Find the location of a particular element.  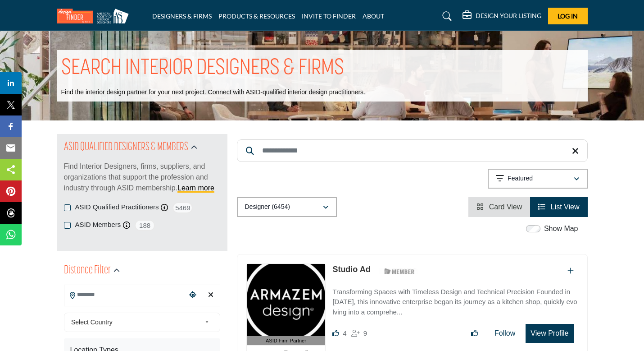

button: Like listing is located at coordinates (475, 333).